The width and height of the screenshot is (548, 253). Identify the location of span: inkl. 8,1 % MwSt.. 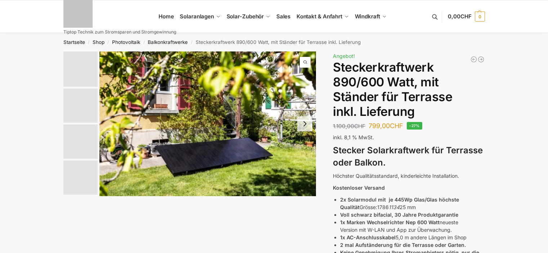
(353, 137).